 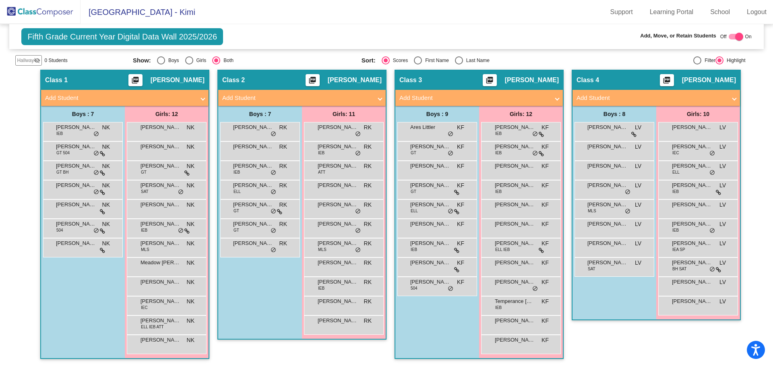 I want to click on div: Boys : 7, so click(x=83, y=114).